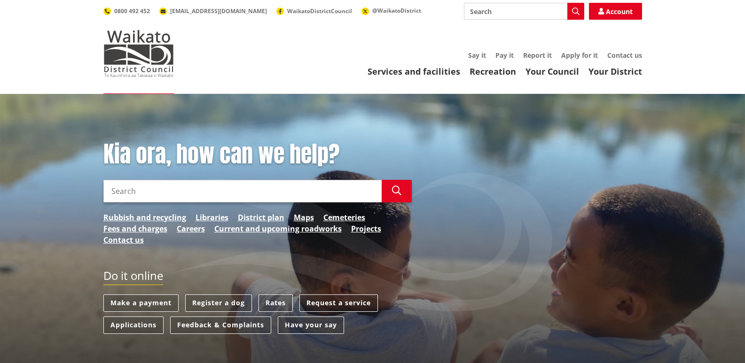 The width and height of the screenshot is (745, 363). I want to click on a: Libraries, so click(212, 218).